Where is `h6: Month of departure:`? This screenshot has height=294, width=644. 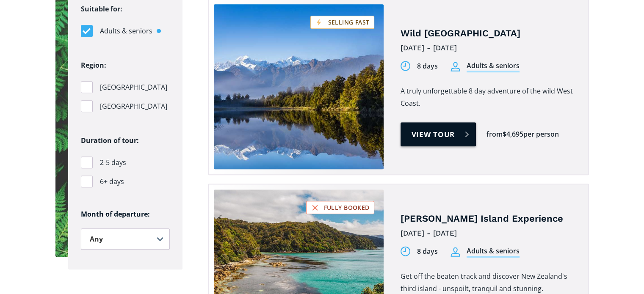 h6: Month of departure: is located at coordinates (125, 214).